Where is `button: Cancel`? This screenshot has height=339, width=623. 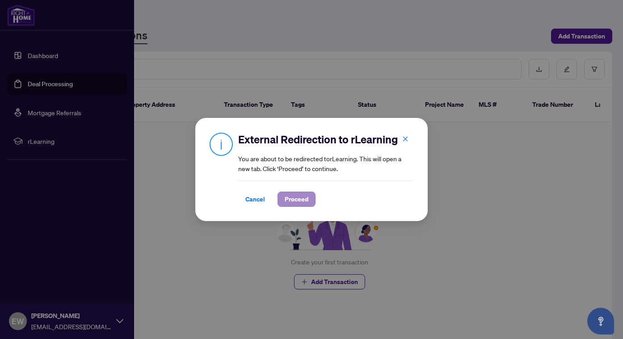
button: Cancel is located at coordinates (255, 199).